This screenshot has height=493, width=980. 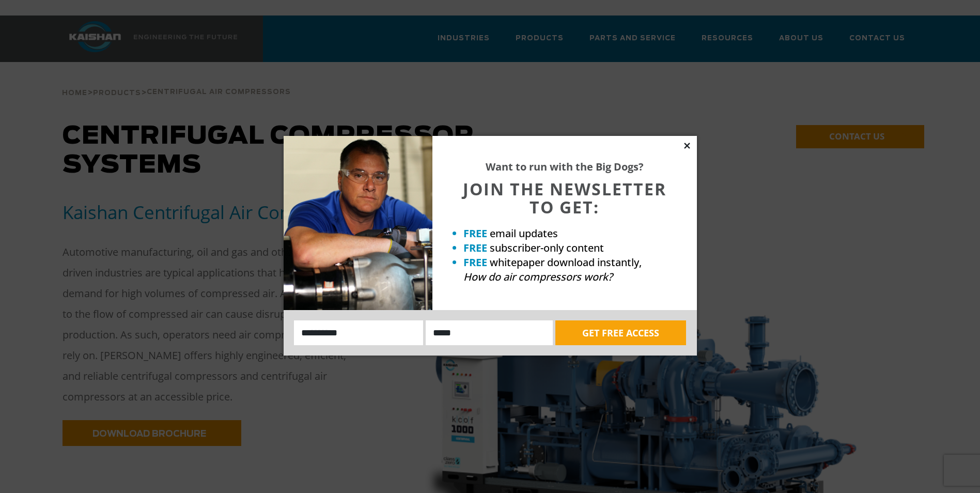 What do you see at coordinates (565, 262) in the screenshot?
I see `span: whitepaper download instantly,` at bounding box center [565, 262].